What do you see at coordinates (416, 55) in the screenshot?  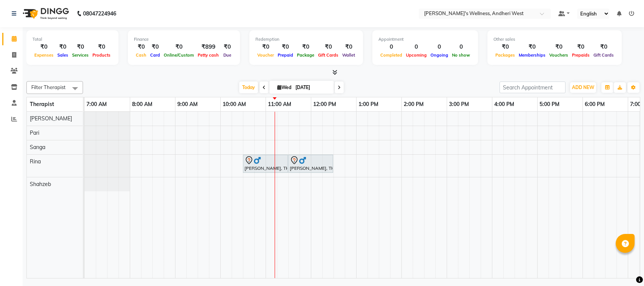 I see `span: Upcoming` at bounding box center [416, 55].